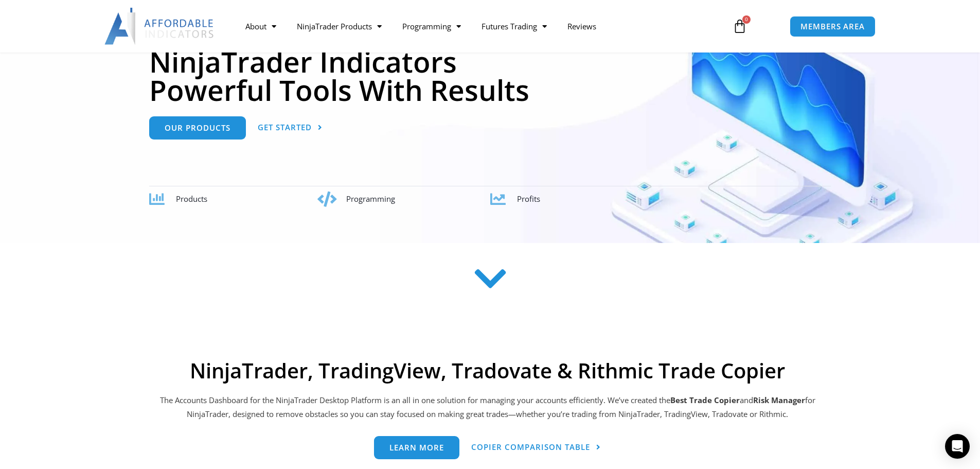 The width and height of the screenshot is (980, 469). I want to click on strong: Risk Manager, so click(779, 400).